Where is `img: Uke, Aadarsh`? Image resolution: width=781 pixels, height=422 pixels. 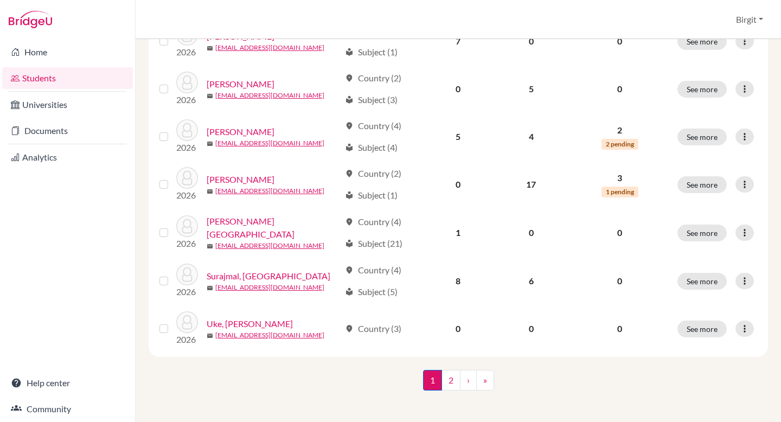
img: Uke, Aadarsh is located at coordinates (187, 322).